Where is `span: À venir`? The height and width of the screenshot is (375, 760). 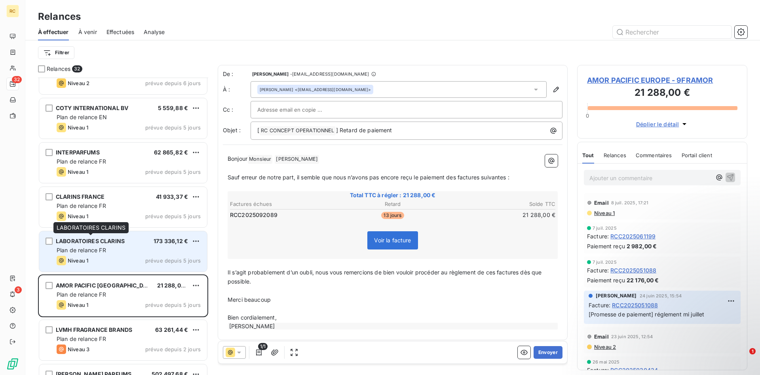
span: À venir is located at coordinates (87, 32).